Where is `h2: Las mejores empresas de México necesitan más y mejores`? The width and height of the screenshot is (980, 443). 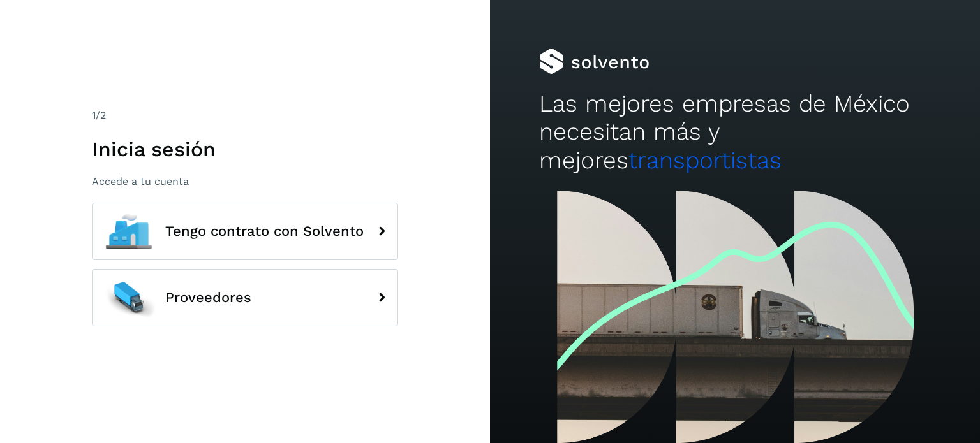 h2: Las mejores empresas de México necesitan más y mejores is located at coordinates (735, 132).